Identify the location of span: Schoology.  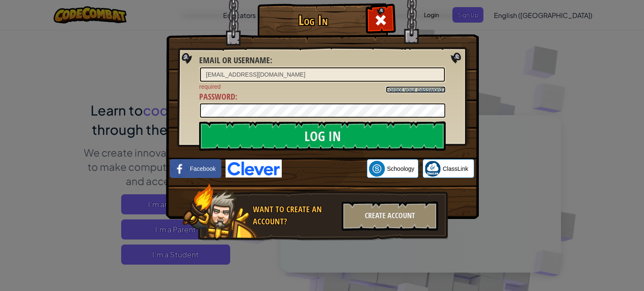
(400, 169).